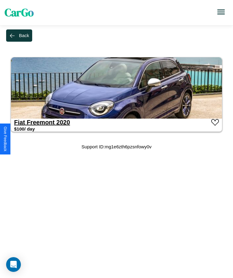 The width and height of the screenshot is (233, 278). Describe the element at coordinates (5, 139) in the screenshot. I see `div: Give Feedback` at that location.